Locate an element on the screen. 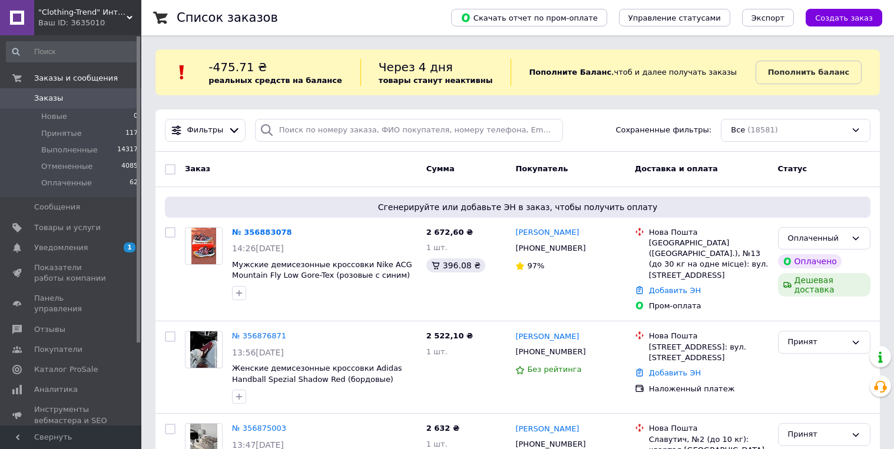 This screenshot has height=449, width=894. span: Уведомления is located at coordinates (61, 248).